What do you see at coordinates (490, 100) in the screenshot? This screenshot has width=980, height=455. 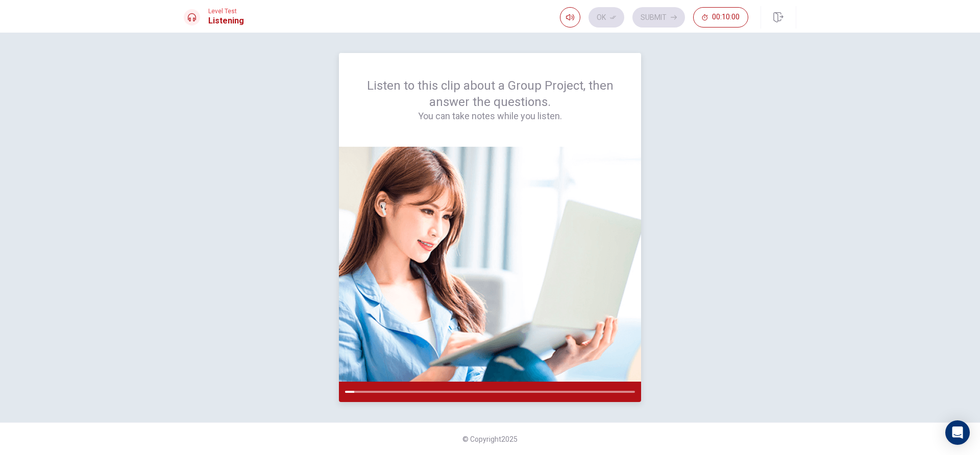 I see `div: Listen to this clip about a Group Project, then answer the questions.` at bounding box center [490, 100].